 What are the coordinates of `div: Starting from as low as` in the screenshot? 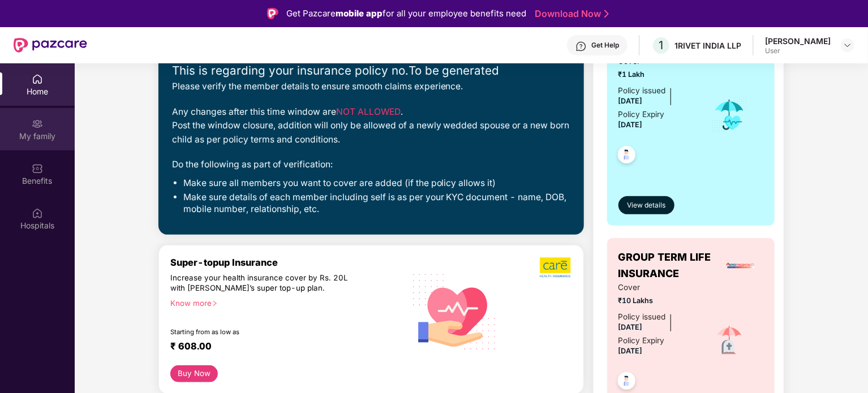 It's located at (263, 332).